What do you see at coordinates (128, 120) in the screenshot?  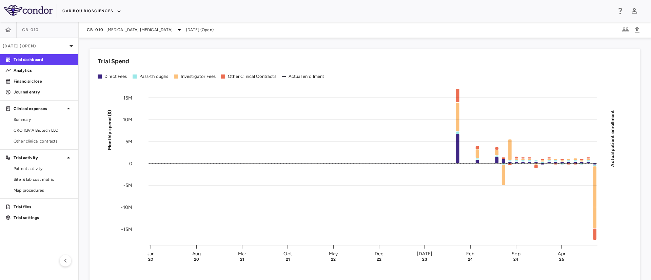 I see `tspan: 10M` at bounding box center [128, 120].